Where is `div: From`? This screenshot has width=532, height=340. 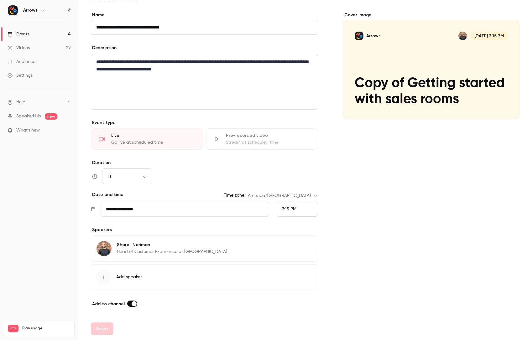
div: From is located at coordinates (297, 209).